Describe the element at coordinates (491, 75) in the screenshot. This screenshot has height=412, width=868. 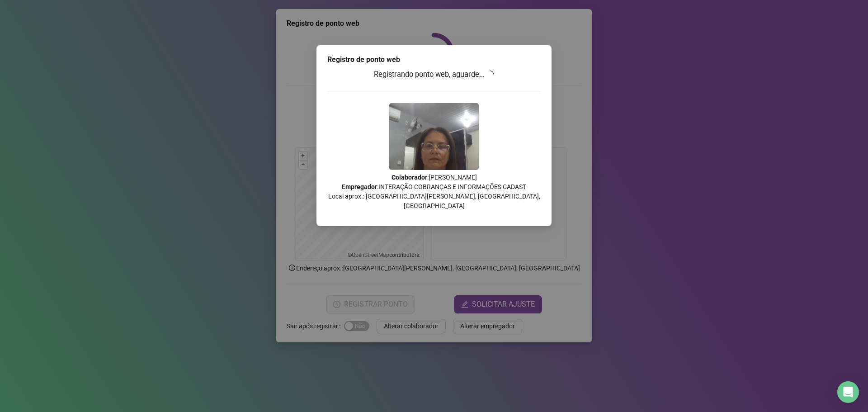
I see `span: loading` at that location.